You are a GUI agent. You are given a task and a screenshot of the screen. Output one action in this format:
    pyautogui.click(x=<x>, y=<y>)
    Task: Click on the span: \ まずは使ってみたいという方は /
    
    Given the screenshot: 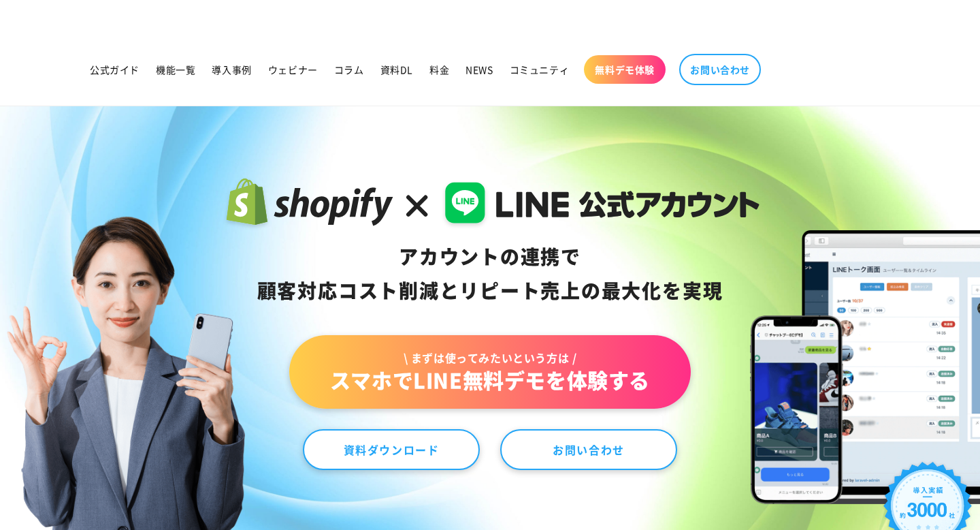 What is the action you would take?
    pyautogui.click(x=490, y=358)
    